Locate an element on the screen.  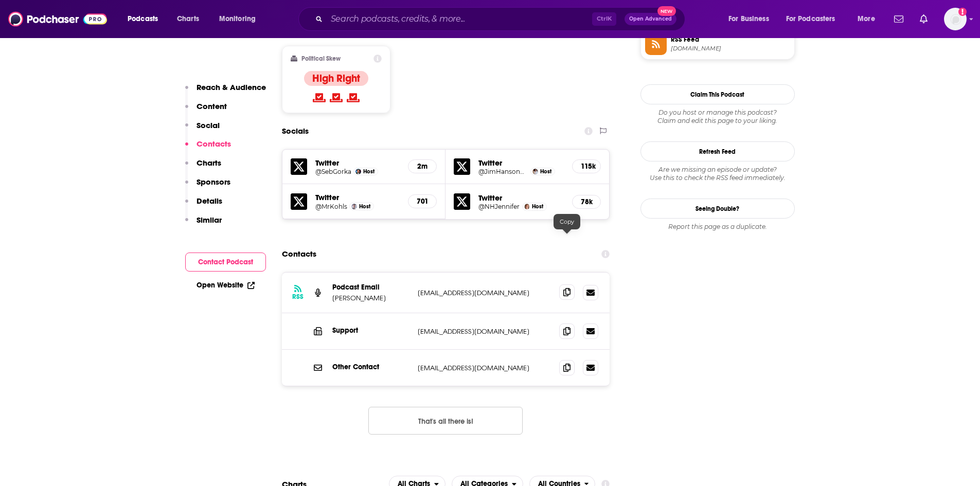
a: Podchaser - Follow, Share and Rate Podcasts is located at coordinates (58, 19).